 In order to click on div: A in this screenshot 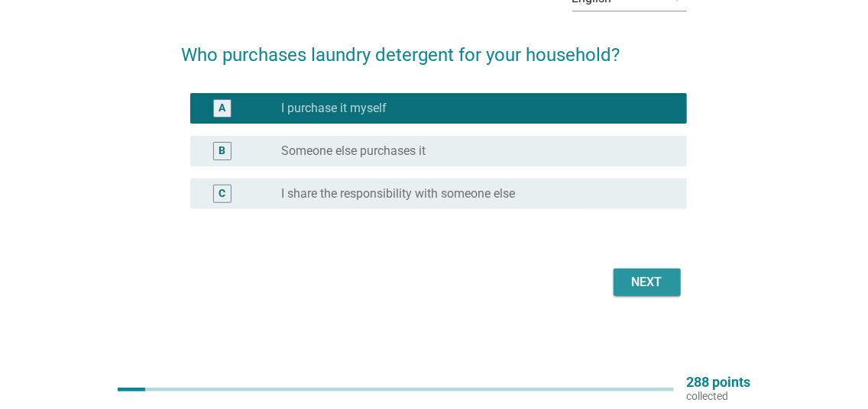, I will do `click(222, 108)`.